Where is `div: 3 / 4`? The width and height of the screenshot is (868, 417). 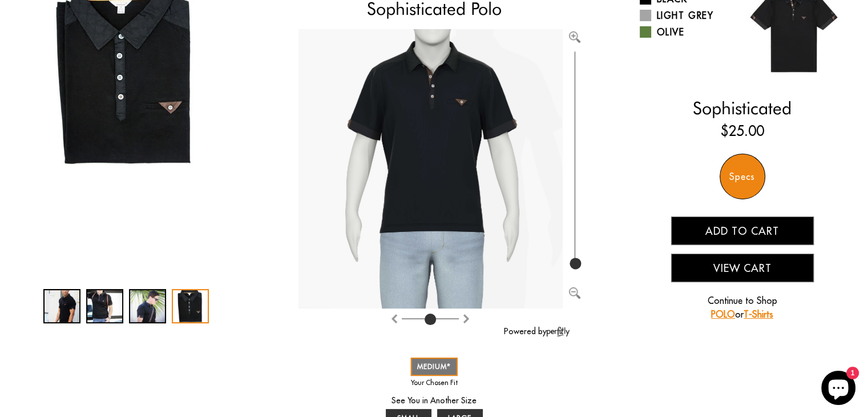 div: 3 / 4 is located at coordinates (148, 306).